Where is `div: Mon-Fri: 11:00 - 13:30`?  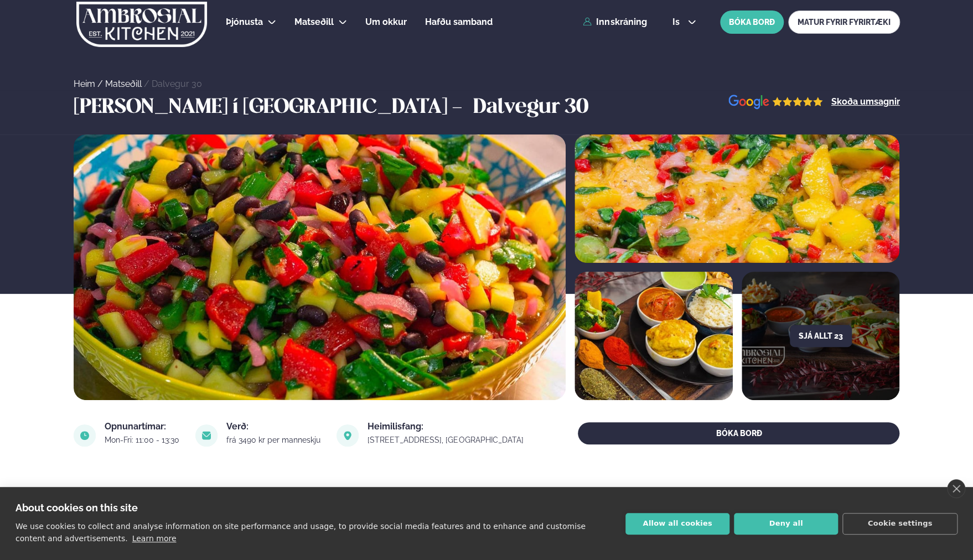 div: Mon-Fri: 11:00 - 13:30 is located at coordinates (144, 440).